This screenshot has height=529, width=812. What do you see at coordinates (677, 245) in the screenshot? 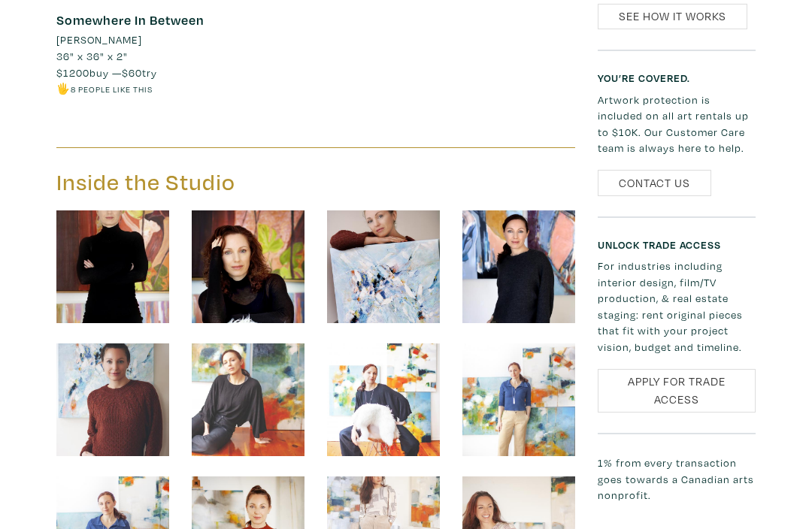
I see `h6: Unlock Trade Access` at bounding box center [677, 245].